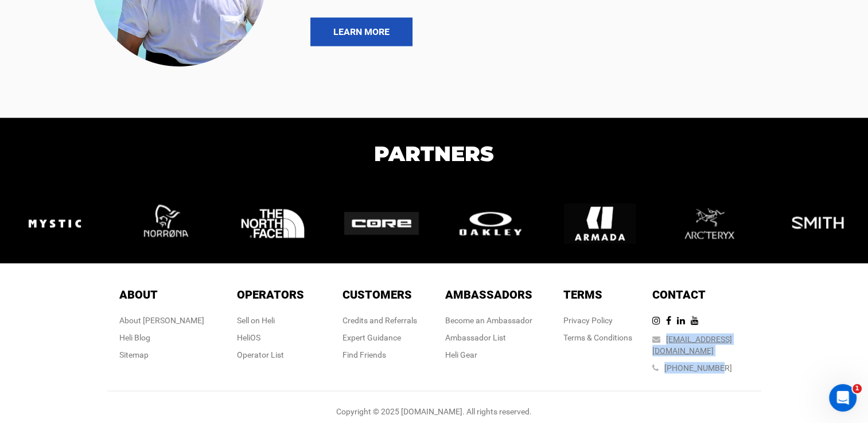  What do you see at coordinates (380, 355) in the screenshot?
I see `div: Find Friends` at bounding box center [380, 355].